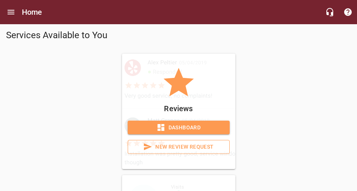 The height and width of the screenshot is (191, 357). Describe the element at coordinates (179, 147) in the screenshot. I see `a: New Review Request` at that location.